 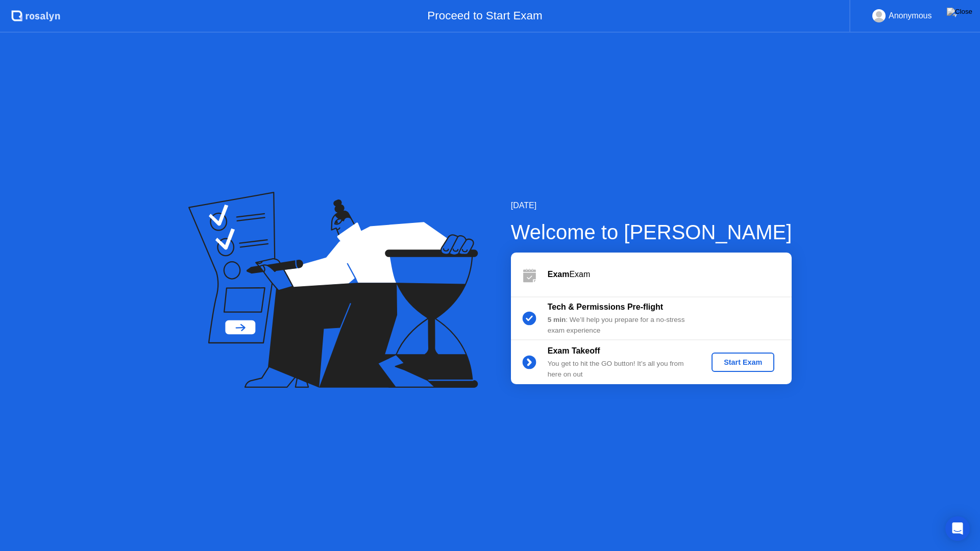 What do you see at coordinates (557, 320) in the screenshot?
I see `b: 5 min` at bounding box center [557, 320].